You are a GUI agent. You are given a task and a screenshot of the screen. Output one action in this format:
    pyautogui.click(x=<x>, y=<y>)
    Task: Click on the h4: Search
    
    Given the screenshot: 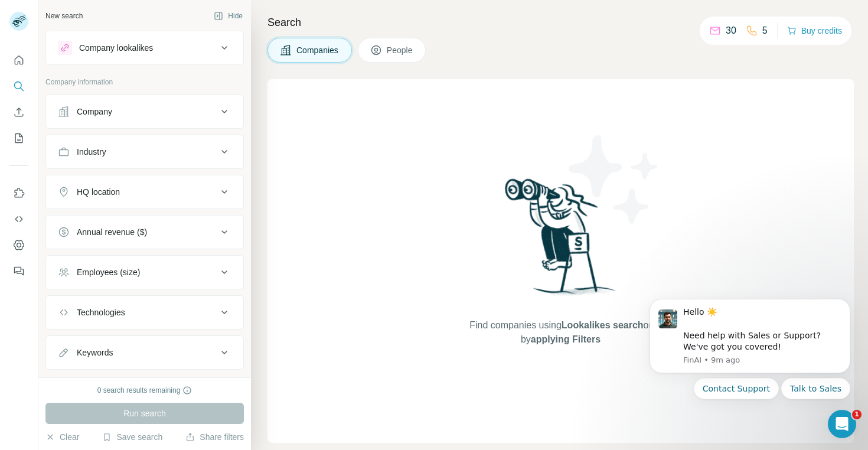 What is the action you would take?
    pyautogui.click(x=560, y=23)
    